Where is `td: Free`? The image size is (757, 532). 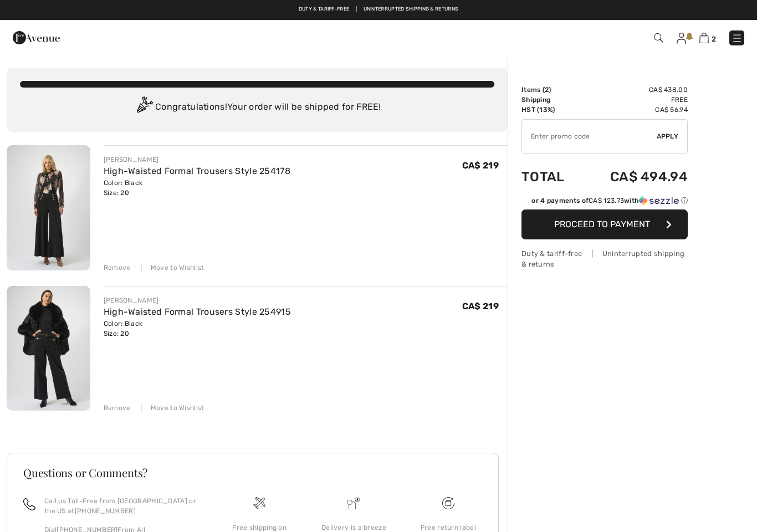 td: Free is located at coordinates (634, 100).